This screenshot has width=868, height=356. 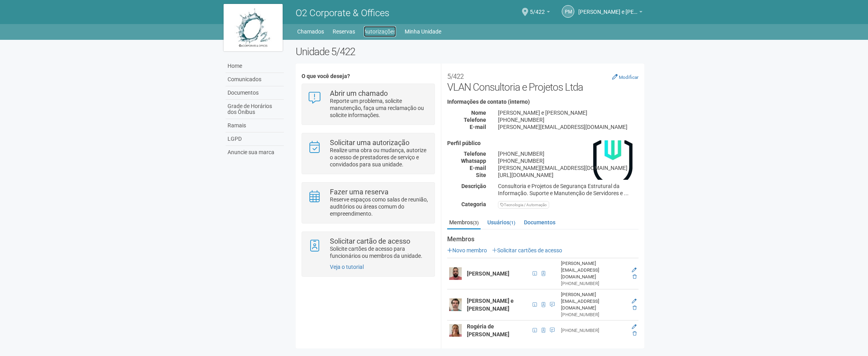 I want to click on strong: Membros, so click(x=543, y=239).